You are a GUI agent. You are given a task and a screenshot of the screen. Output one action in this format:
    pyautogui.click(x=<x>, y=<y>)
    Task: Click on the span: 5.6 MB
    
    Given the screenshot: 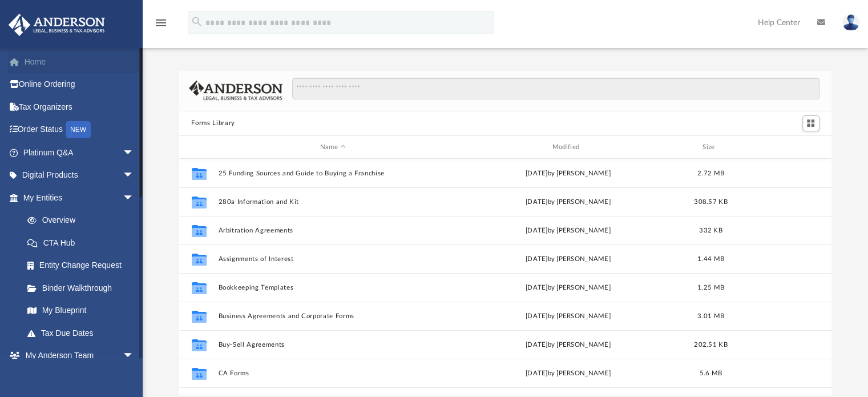 What is the action you would take?
    pyautogui.click(x=710, y=373)
    